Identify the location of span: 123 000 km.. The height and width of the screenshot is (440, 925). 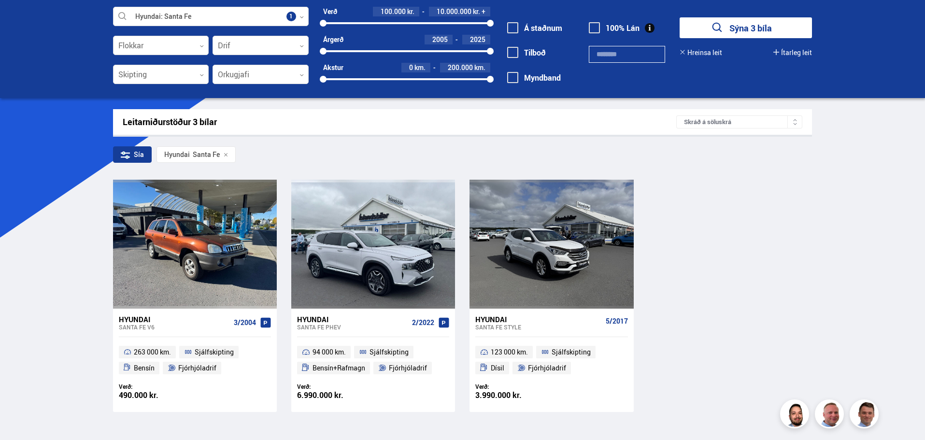
(509, 352).